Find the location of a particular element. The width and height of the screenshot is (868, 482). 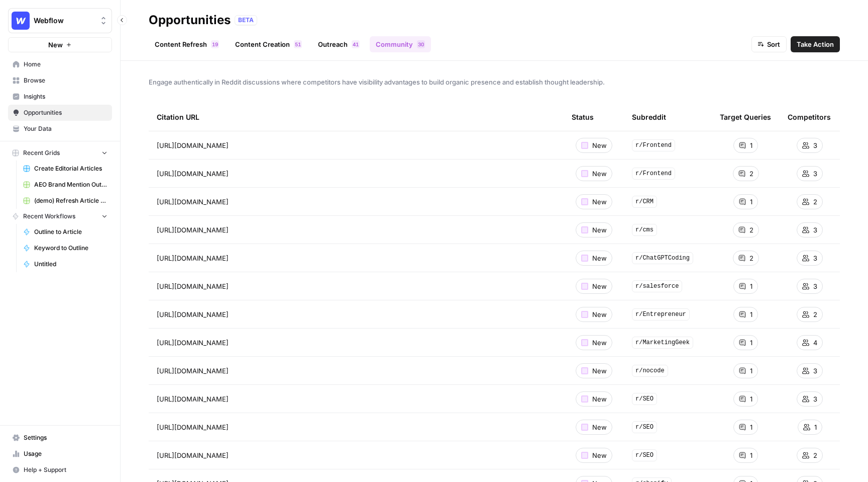

img: Webflow Logo is located at coordinates (21, 21).